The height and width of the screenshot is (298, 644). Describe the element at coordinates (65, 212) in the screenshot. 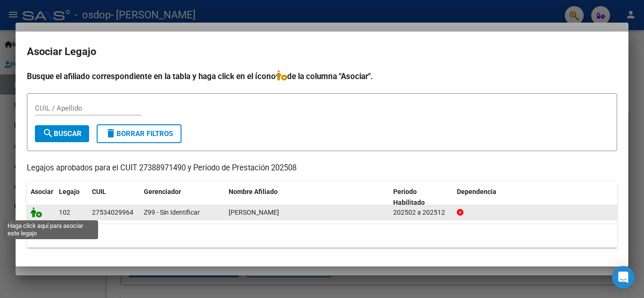

I see `span: 102` at that location.